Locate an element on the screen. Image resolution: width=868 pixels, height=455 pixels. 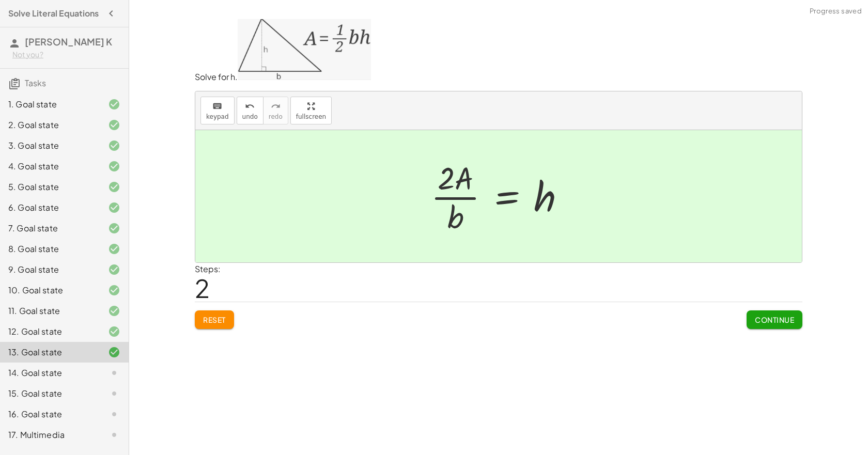
i: keyboard is located at coordinates (217, 106).